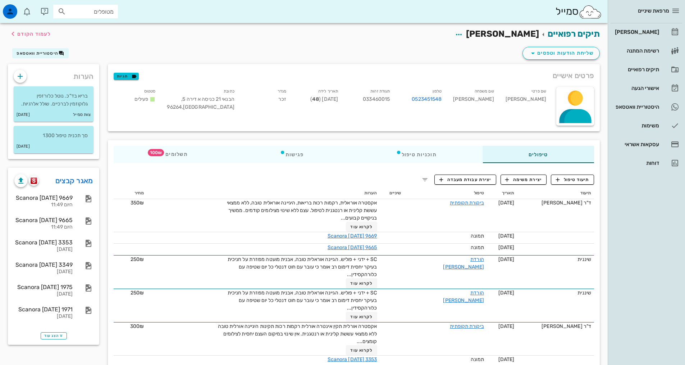 The image size is (685, 365). Describe the element at coordinates (646, 69) in the screenshot. I see `a: תיקים רפואיים` at that location.